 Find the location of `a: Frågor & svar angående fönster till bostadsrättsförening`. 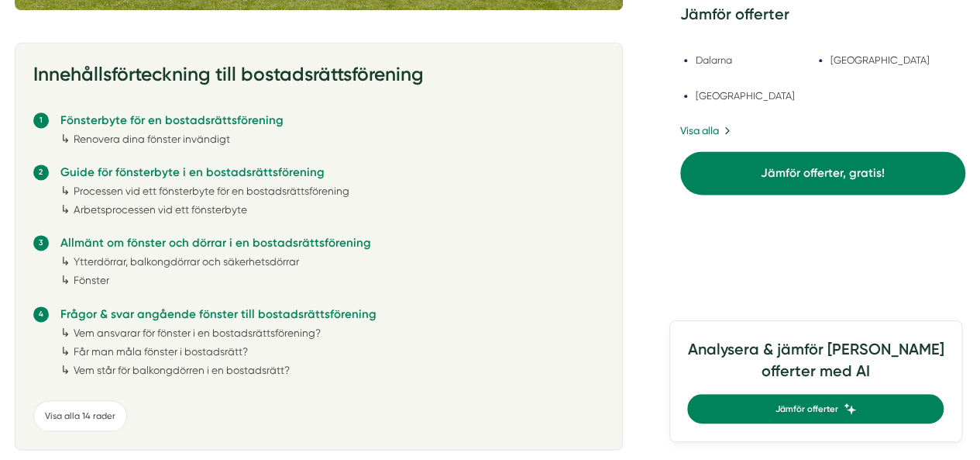

a: Frågor & svar angående fönster till bostadsrättsförening is located at coordinates (219, 314).